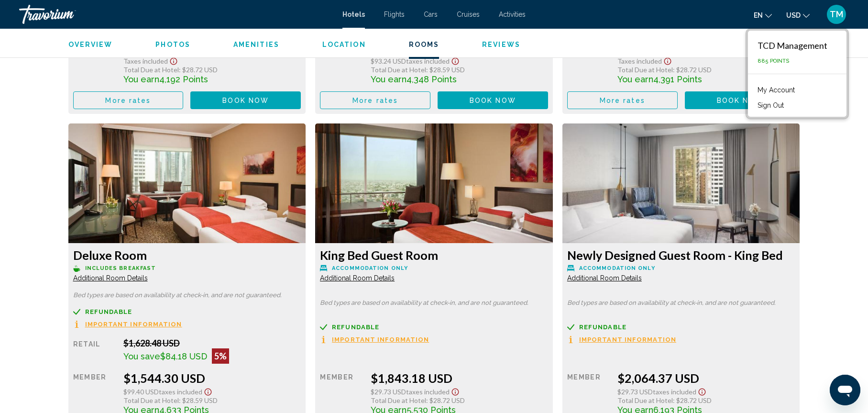 This screenshot has width=868, height=413. What do you see at coordinates (792, 46) in the screenshot?
I see `div: TCD Management` at bounding box center [792, 46].